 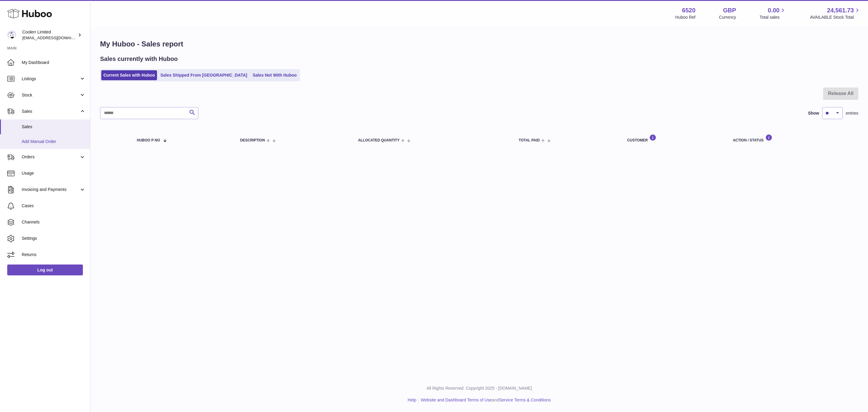 What do you see at coordinates (793, 138) in the screenshot?
I see `div: Action / Status` at bounding box center [793, 138].